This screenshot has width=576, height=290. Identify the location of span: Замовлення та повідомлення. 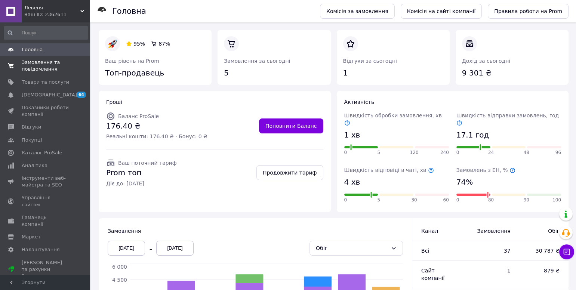
(45, 66).